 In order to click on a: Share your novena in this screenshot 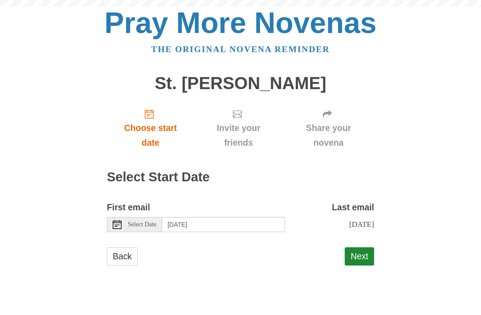, I will do `click(328, 128)`.